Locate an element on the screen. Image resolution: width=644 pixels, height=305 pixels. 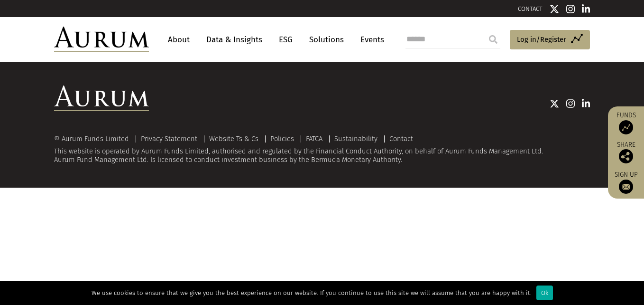
a: Policies is located at coordinates (282, 139).